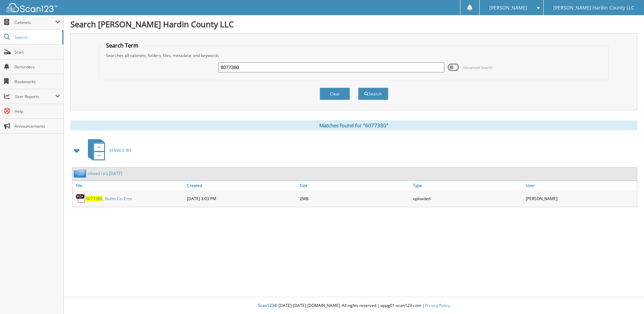  Describe the element at coordinates (94, 198) in the screenshot. I see `span: 6077380` at that location.